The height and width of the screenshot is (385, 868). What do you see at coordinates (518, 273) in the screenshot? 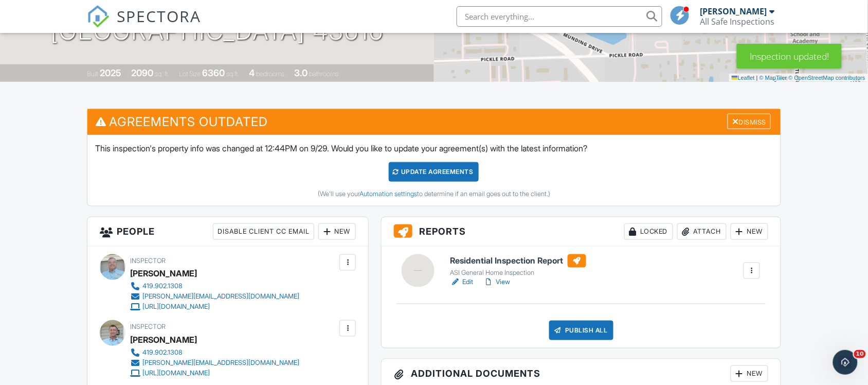
I see `div: ASI General Home Inspection` at bounding box center [518, 273].